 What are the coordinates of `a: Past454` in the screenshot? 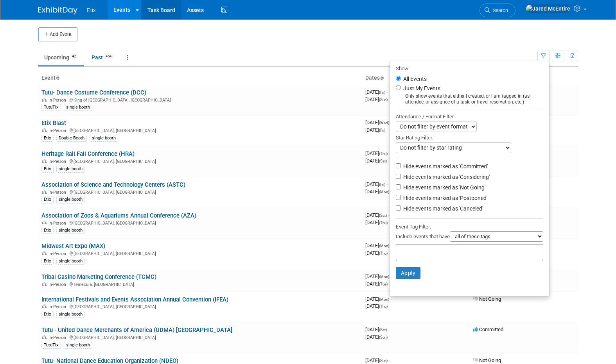 It's located at (102, 58).